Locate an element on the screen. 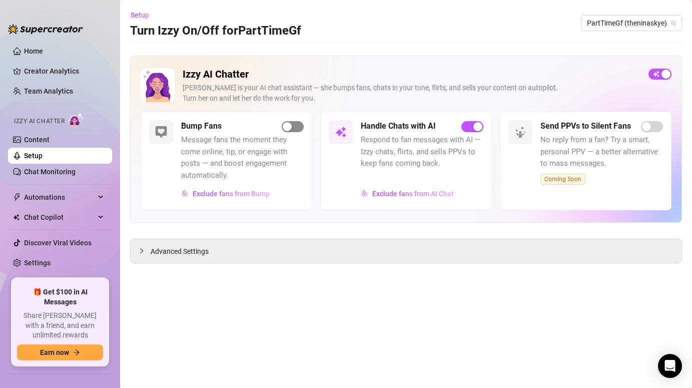  span: Exclude fans from AI Chat is located at coordinates (413, 194).